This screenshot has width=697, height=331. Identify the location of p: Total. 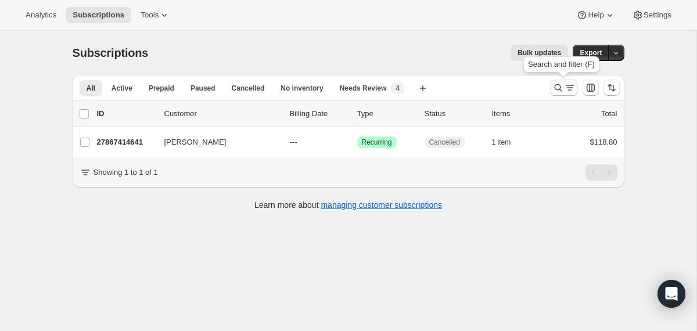
(608, 114).